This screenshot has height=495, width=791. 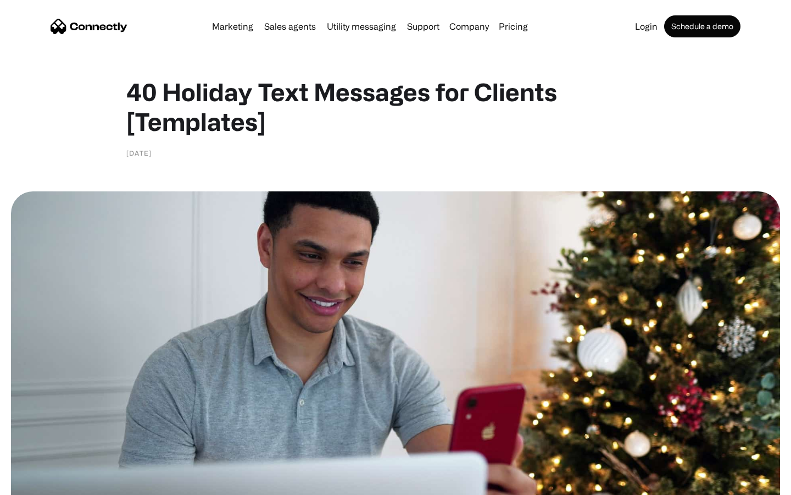 What do you see at coordinates (44, 483) in the screenshot?
I see `ul: Language list` at bounding box center [44, 483].